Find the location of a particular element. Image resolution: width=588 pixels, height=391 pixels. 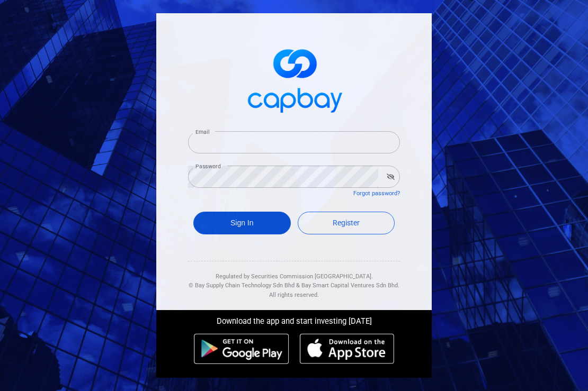

a: Register is located at coordinates (346, 223).